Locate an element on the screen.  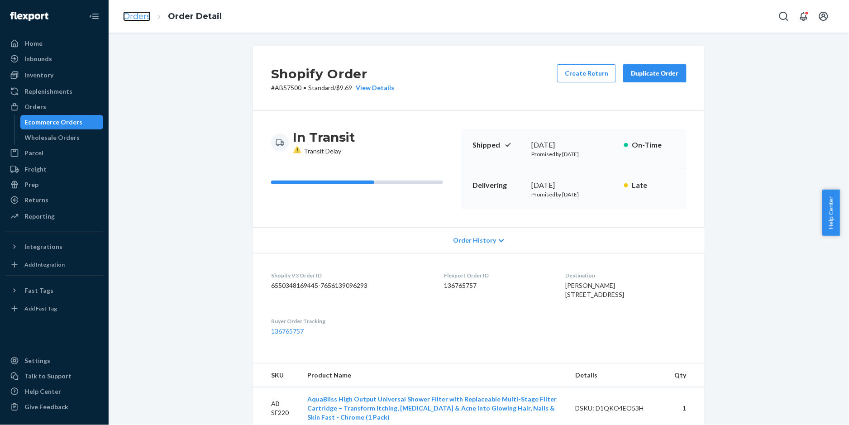
h3: In Transit is located at coordinates (324, 137).